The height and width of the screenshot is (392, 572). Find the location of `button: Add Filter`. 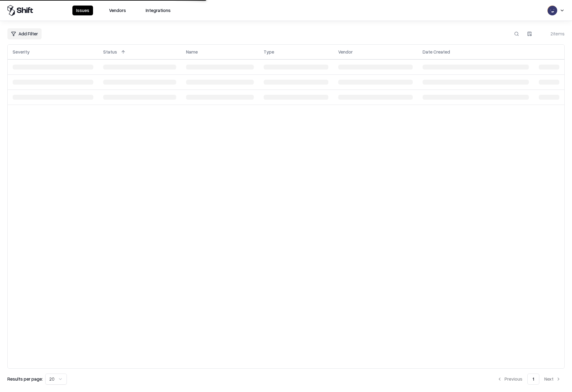

button: Add Filter is located at coordinates (24, 34).